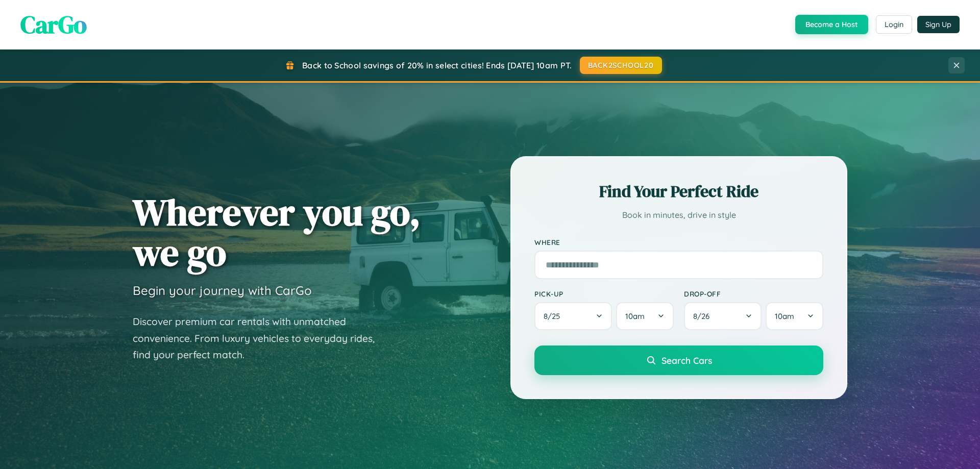  What do you see at coordinates (621, 65) in the screenshot?
I see `button: BACK2SCHOOL20` at bounding box center [621, 65].